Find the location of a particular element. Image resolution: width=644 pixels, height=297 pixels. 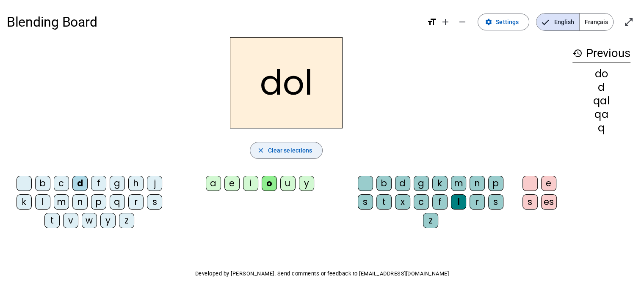

button: Clear selections is located at coordinates (286, 151).